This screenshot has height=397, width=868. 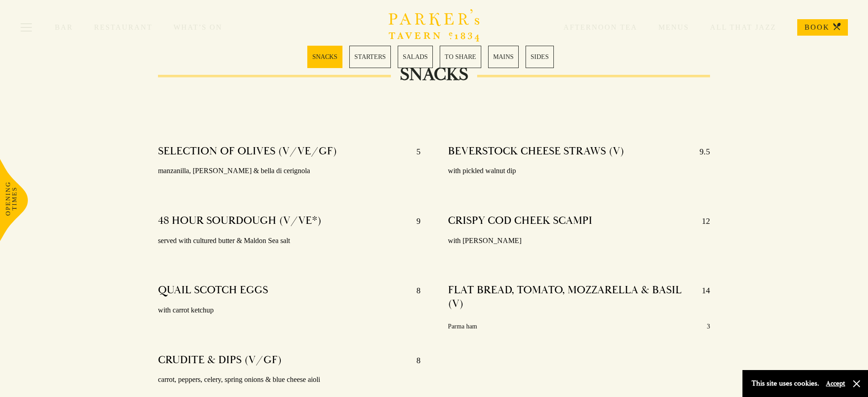 I want to click on p: 3, so click(x=708, y=326).